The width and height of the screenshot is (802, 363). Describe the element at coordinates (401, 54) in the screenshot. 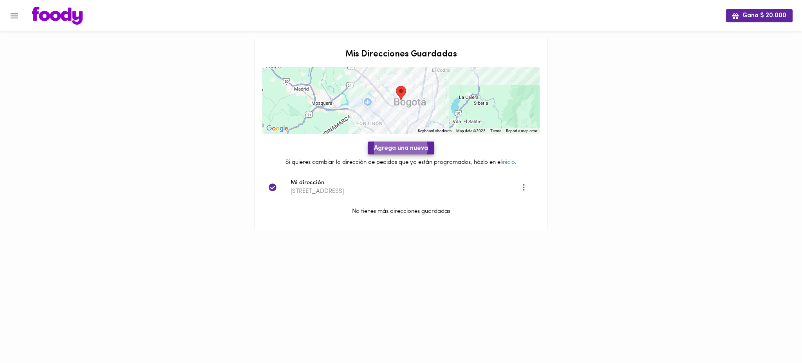

I see `h2: Mis Direcciones Guardadas` at that location.